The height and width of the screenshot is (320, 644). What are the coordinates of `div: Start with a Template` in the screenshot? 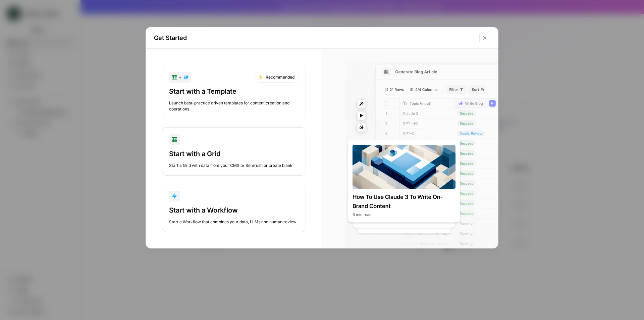 It's located at (234, 91).